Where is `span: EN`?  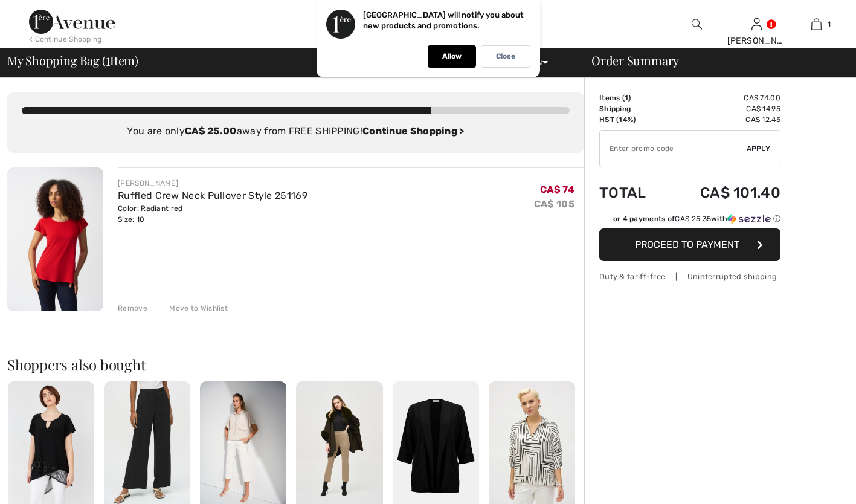
span: EN is located at coordinates (540, 63).